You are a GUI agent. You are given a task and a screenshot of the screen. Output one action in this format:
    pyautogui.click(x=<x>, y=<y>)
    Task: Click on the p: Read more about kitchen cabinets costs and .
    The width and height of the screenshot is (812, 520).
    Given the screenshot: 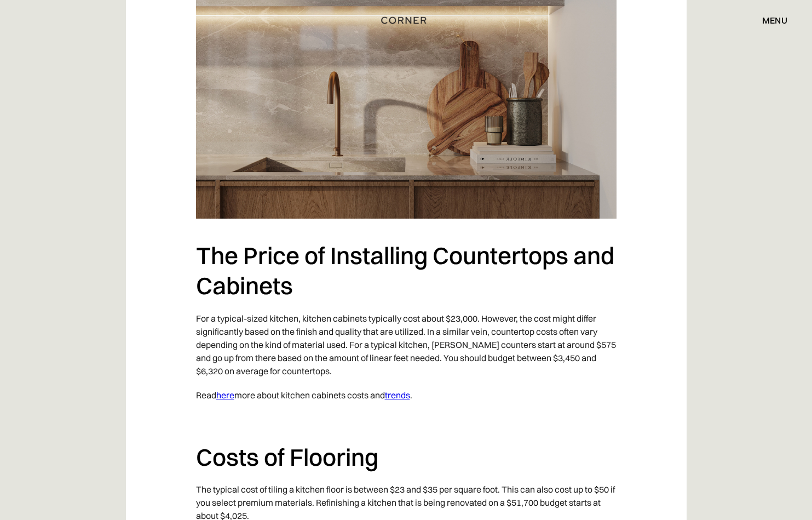 What is the action you would take?
    pyautogui.click(x=406, y=395)
    